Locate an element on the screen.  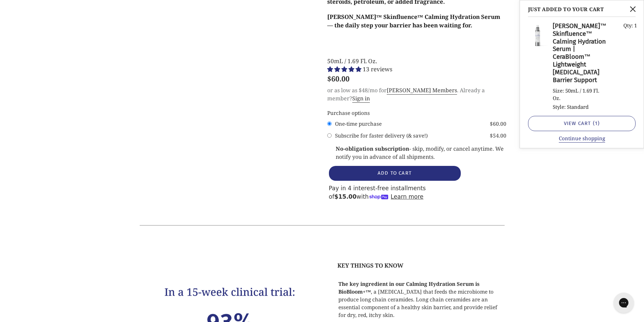
button: Continue shopping is located at coordinates (582, 139).